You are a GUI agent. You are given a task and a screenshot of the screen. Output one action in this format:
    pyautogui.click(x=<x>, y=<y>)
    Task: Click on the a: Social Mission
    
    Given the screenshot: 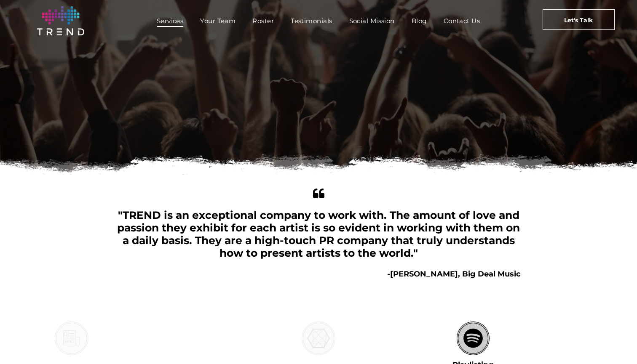 What is the action you would take?
    pyautogui.click(x=372, y=21)
    